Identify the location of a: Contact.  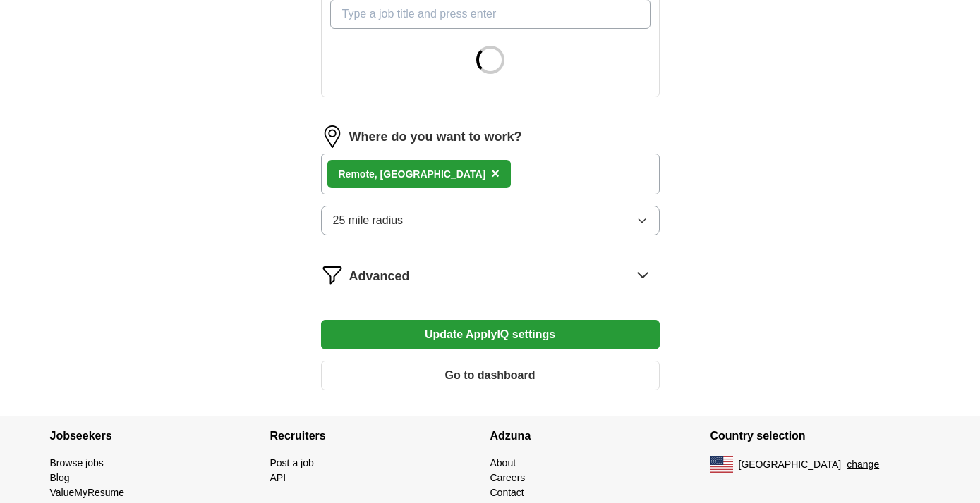
(507, 492).